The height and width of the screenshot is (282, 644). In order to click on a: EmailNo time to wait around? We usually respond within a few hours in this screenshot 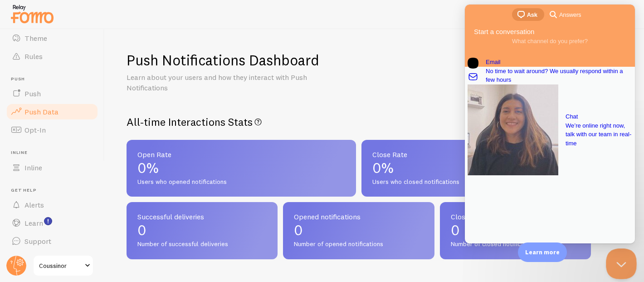, I will do `click(85, 67)`.